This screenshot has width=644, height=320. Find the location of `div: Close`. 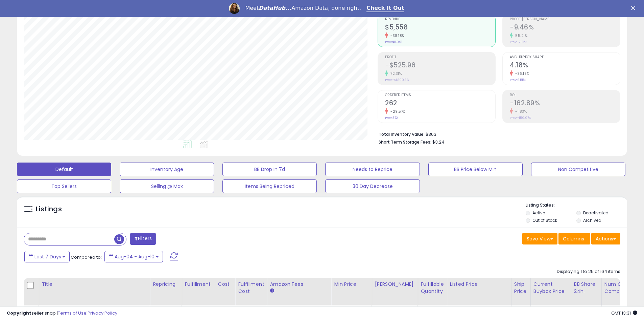

div: Close is located at coordinates (634, 8).